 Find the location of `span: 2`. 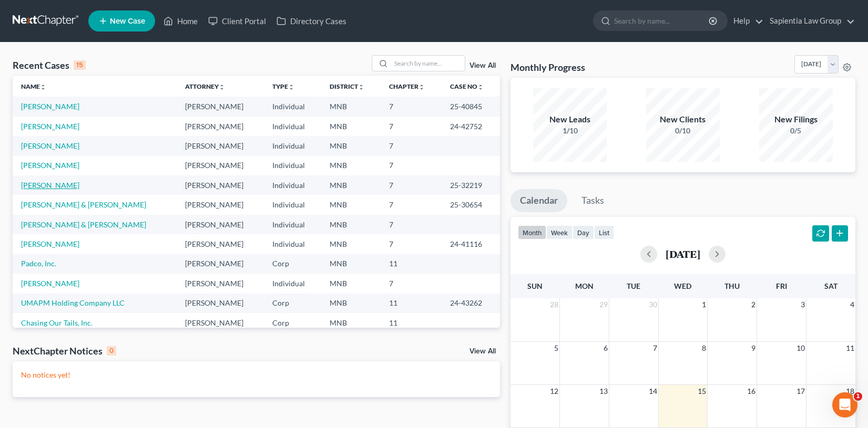

span: 2 is located at coordinates (753, 305).